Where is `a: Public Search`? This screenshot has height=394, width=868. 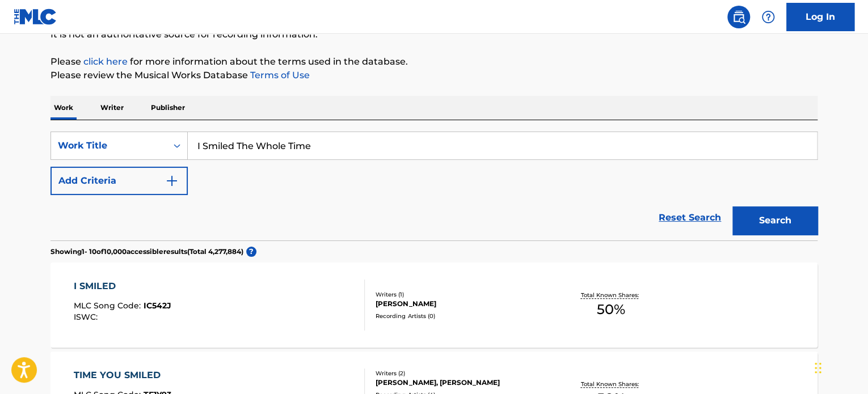 a: Public Search is located at coordinates (738, 17).